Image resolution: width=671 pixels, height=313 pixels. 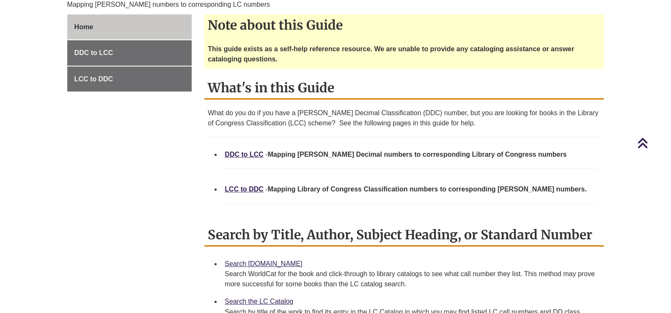 I want to click on span: DDC to LCC, so click(x=94, y=52).